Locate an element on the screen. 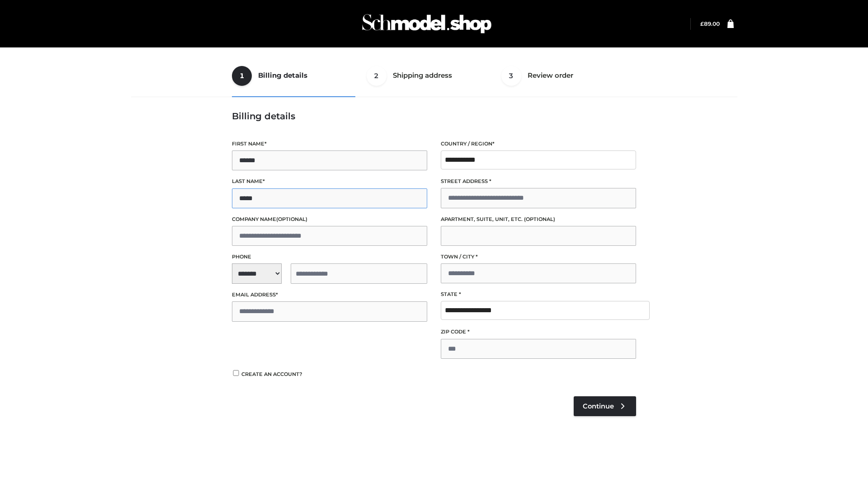  label: Phone is located at coordinates (329, 257).